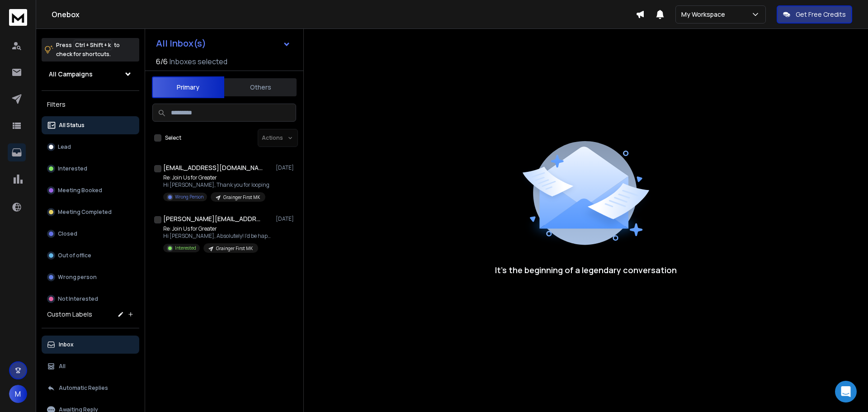  I want to click on h1: Onebox, so click(344, 15).